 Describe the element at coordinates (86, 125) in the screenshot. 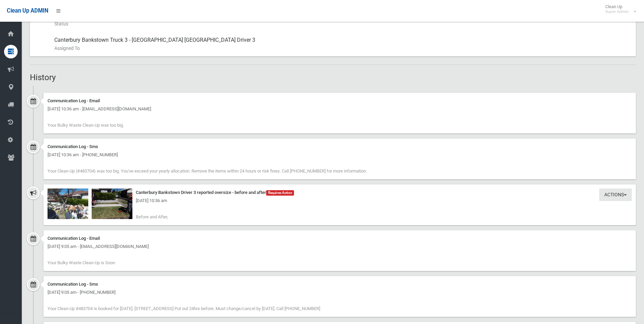

I see `span: Your Bulky Waste Clean-Up was too big.` at that location.